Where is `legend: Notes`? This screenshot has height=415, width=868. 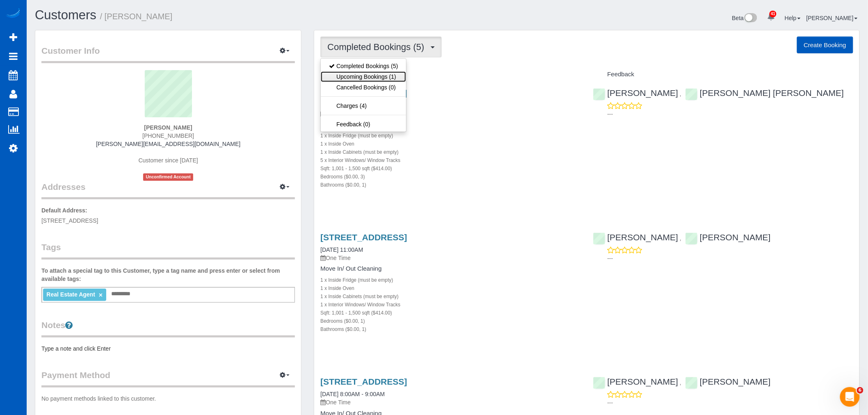 legend: Notes is located at coordinates (168, 328).